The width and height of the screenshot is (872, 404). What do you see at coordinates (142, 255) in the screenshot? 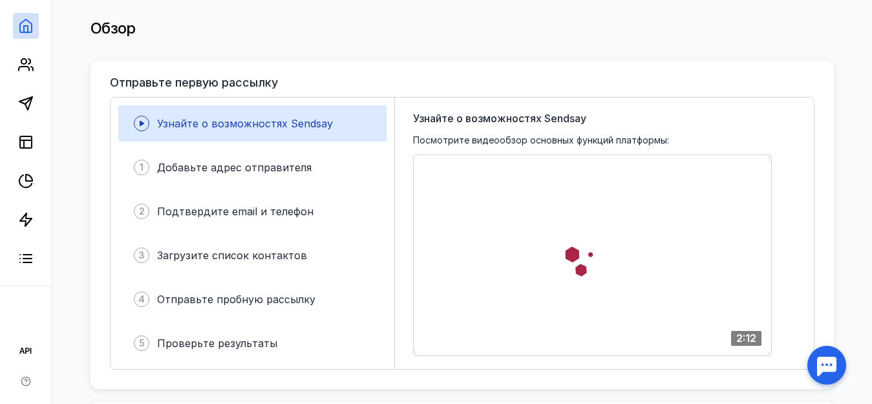
I see `span: 3` at bounding box center [142, 255].